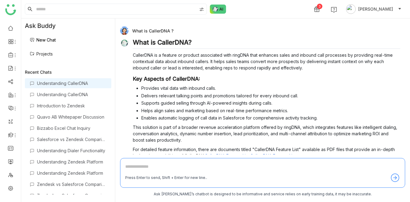 The width and height of the screenshot is (410, 202). Describe the element at coordinates (71, 150) in the screenshot. I see `div: Understanding Dialer Functionality` at that location.